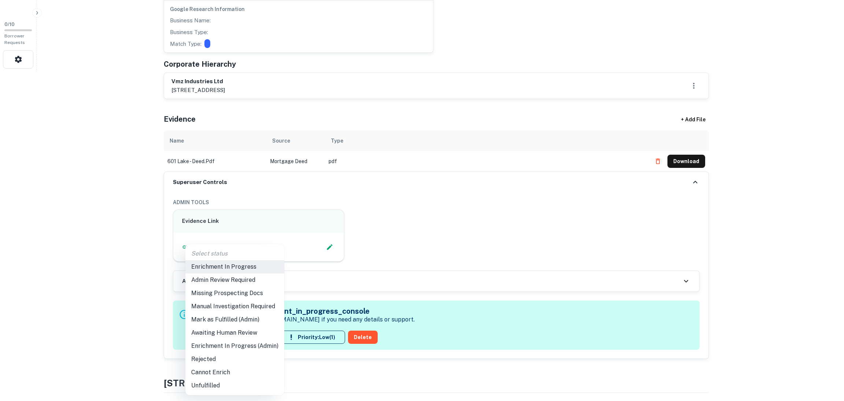  I want to click on li: Enrichment In Progress (Admin), so click(235, 346).